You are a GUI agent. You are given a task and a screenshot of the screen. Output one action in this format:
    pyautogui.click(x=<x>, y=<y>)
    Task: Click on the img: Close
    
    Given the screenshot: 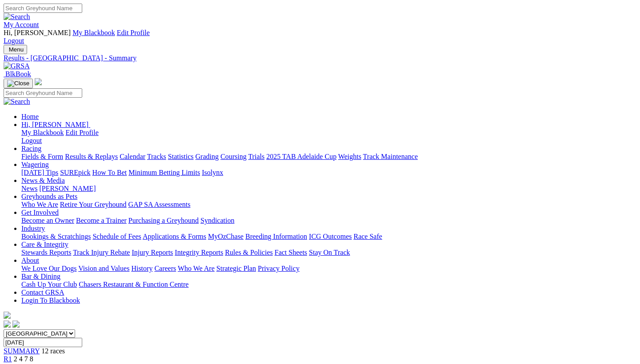 What is the action you would take?
    pyautogui.click(x=18, y=83)
    